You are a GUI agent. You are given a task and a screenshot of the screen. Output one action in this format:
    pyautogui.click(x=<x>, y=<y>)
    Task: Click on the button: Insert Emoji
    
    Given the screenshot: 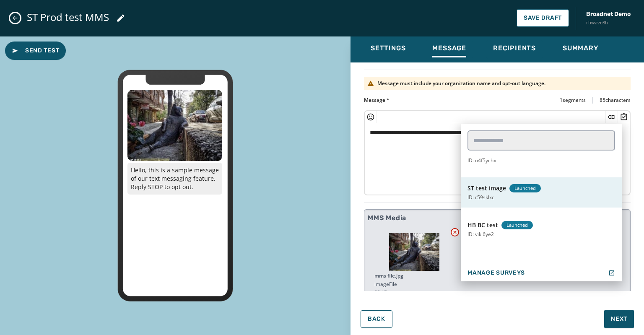 What is the action you would take?
    pyautogui.click(x=371, y=117)
    